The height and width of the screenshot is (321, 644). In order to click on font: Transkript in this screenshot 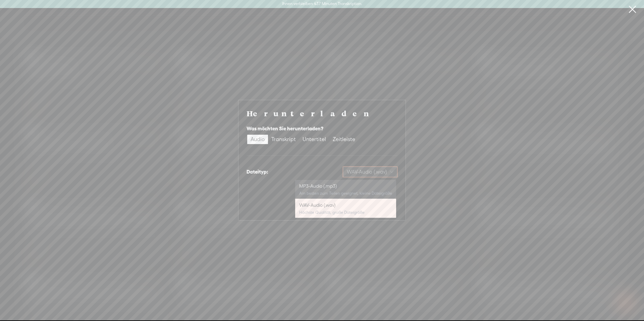, I will do `click(283, 139)`.